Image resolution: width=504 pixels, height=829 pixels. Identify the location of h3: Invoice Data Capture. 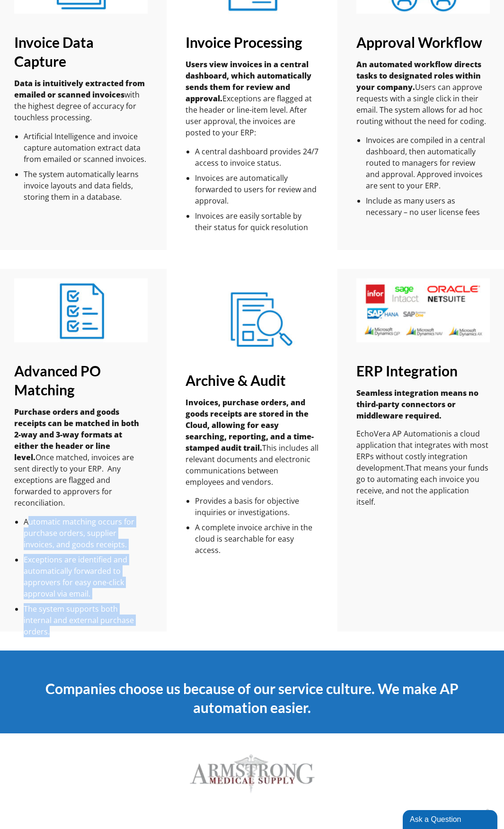
(81, 51).